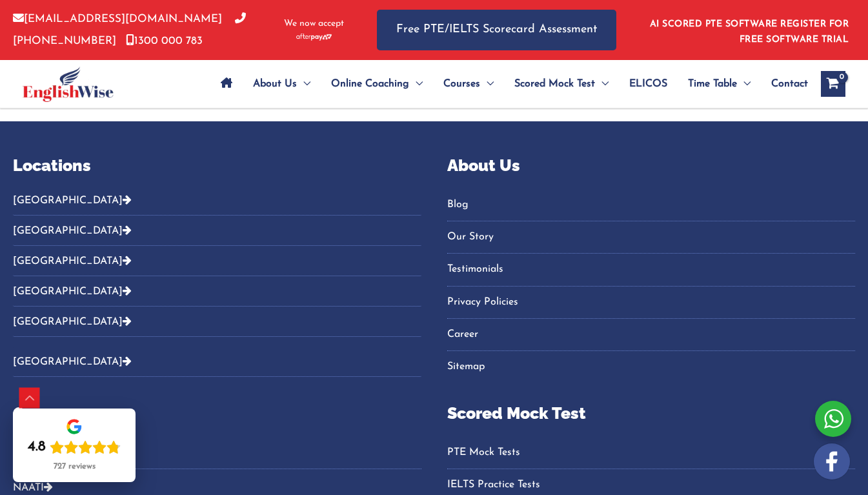  Describe the element at coordinates (377, 84) in the screenshot. I see `a: Online CoachingMenu Toggle` at that location.